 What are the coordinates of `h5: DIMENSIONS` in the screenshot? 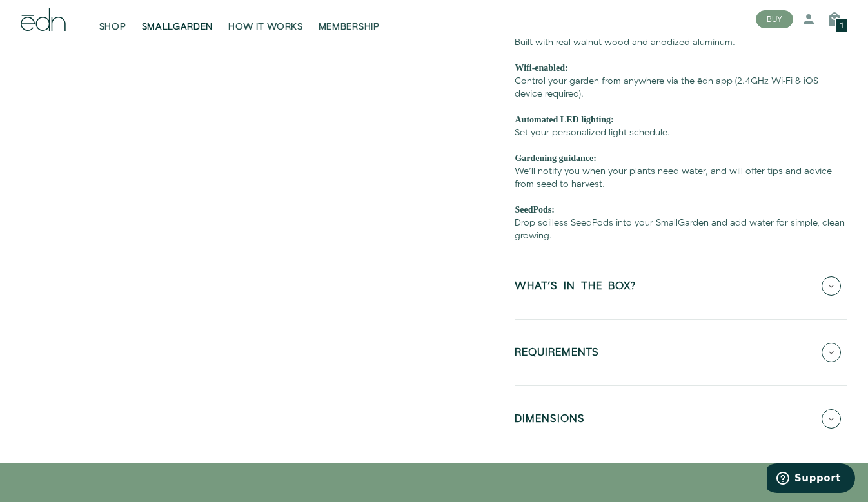 It's located at (549, 421).